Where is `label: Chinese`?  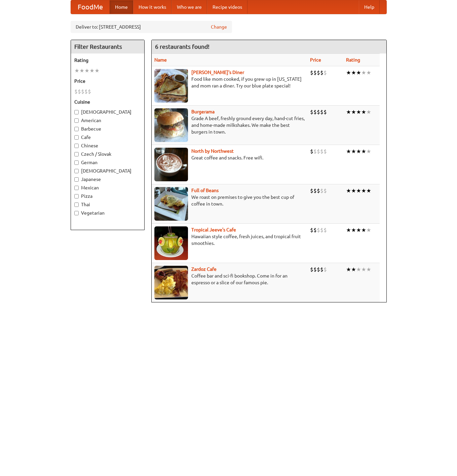 label: Chinese is located at coordinates (107, 146).